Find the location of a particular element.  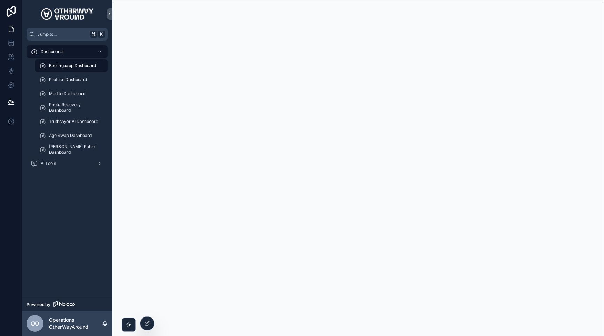

span: Photo Recovery Dashboard is located at coordinates (75, 108).